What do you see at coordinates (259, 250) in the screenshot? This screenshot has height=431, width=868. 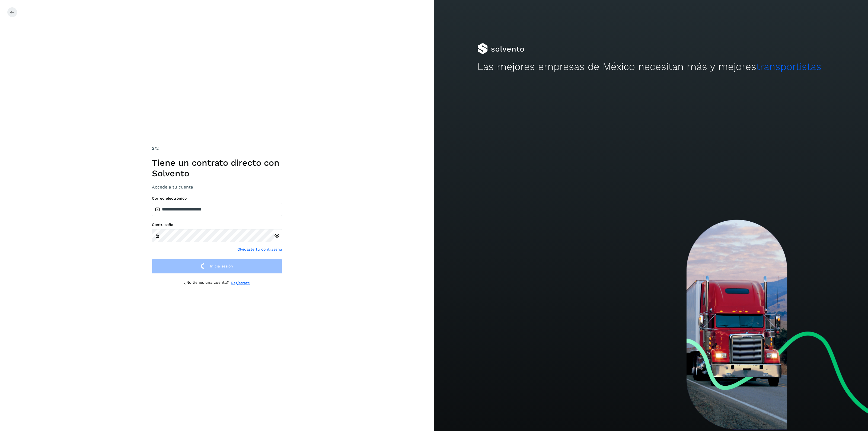 I see `a: Olvidaste tu contraseña` at bounding box center [259, 250].